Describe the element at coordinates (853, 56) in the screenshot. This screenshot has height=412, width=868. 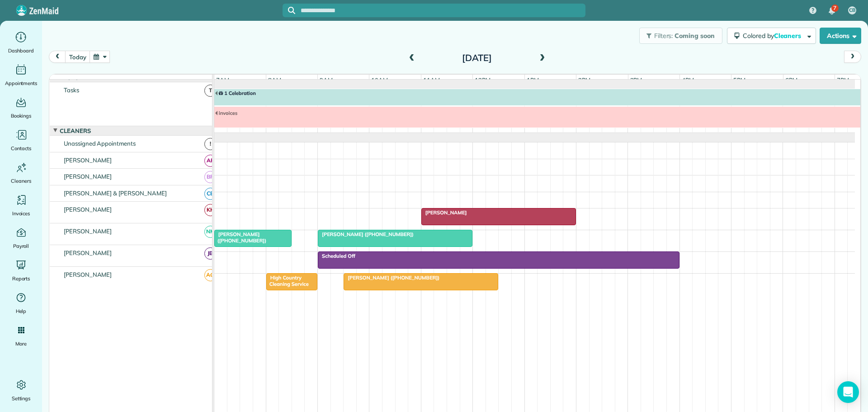
I see `button: next` at that location.